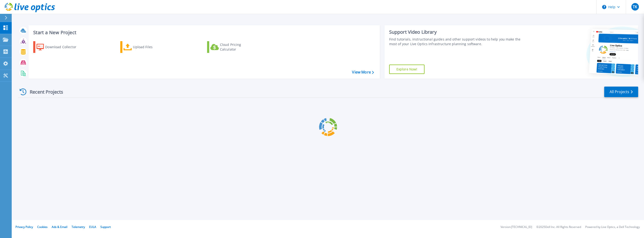 The width and height of the screenshot is (644, 238). I want to click on div: Upload Files, so click(152, 47).